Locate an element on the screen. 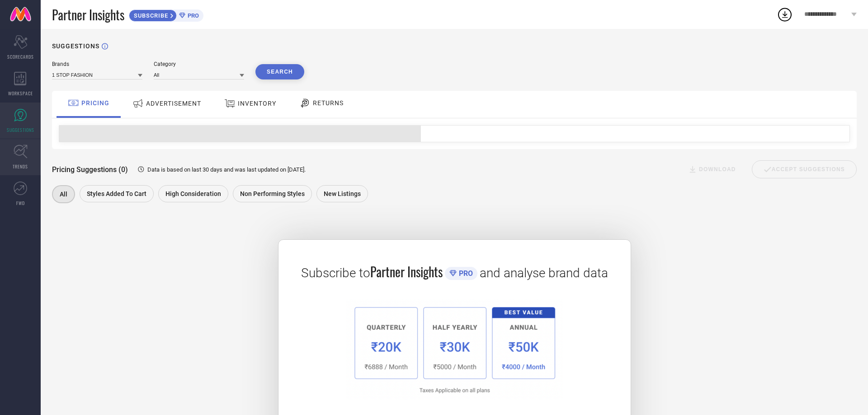 The image size is (868, 415). span: PRICING is located at coordinates (95, 103).